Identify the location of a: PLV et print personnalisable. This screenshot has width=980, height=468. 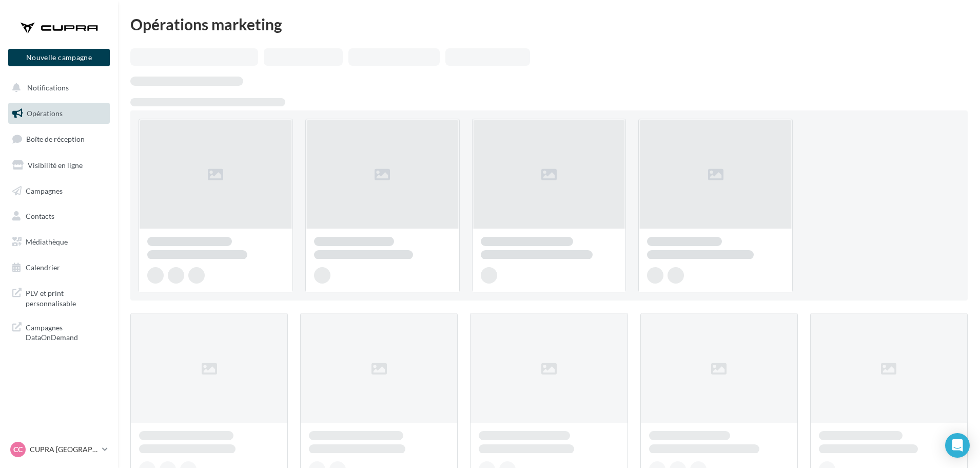
(59, 297).